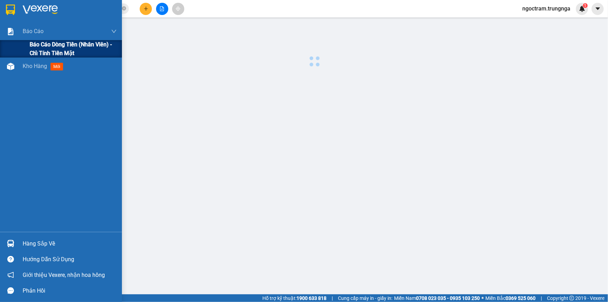 The image size is (608, 302). I want to click on span: caret-down, so click(598, 9).